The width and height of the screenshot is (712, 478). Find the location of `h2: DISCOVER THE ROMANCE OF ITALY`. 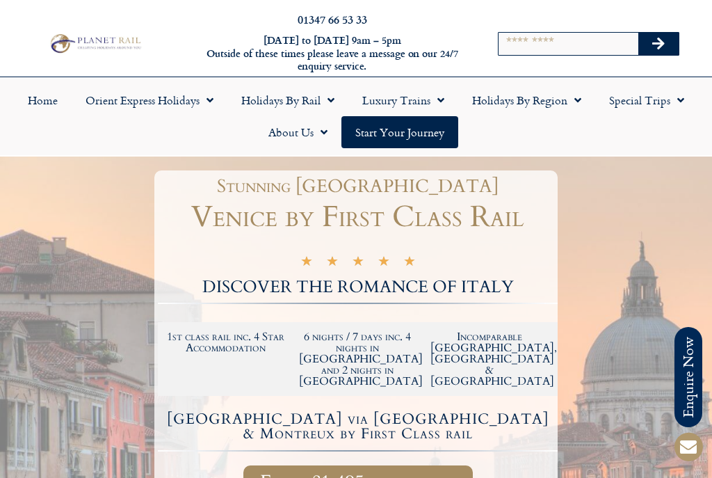

h2: DISCOVER THE ROMANCE OF ITALY is located at coordinates (357, 287).